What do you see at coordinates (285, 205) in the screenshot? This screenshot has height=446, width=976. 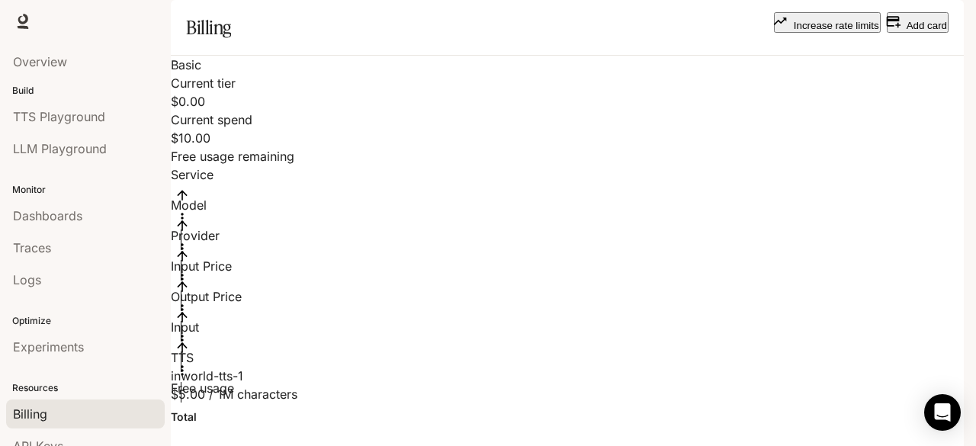 I see `div: Model` at bounding box center [285, 205].